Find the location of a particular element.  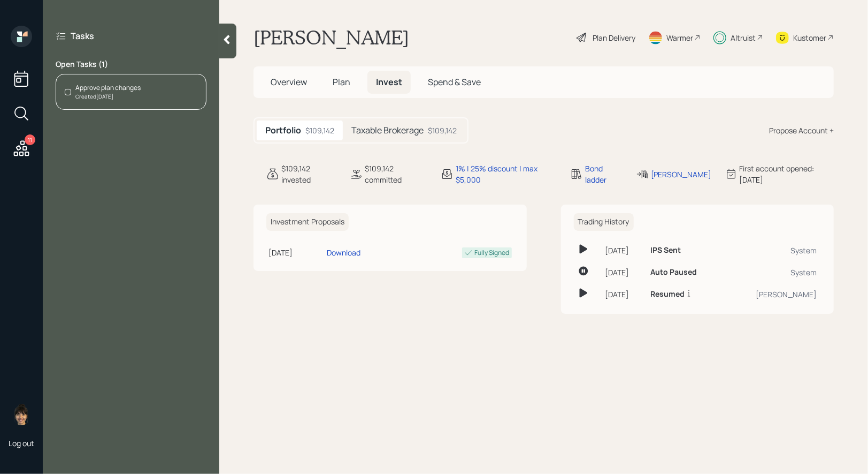

h5: Portfolio is located at coordinates (283, 130).